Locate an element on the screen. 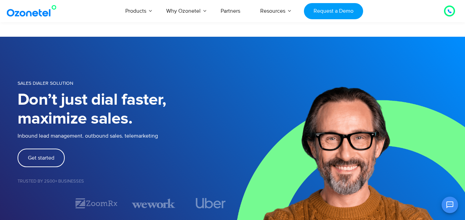 The width and height of the screenshot is (465, 220). div: 2 / 7 is located at coordinates (96, 204).